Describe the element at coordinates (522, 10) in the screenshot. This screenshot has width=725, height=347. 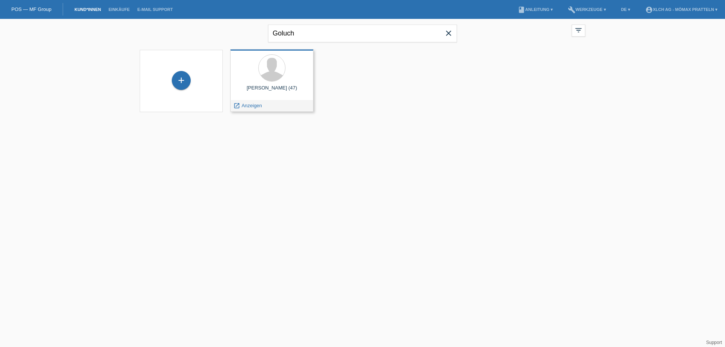
I see `i: book` at that location.